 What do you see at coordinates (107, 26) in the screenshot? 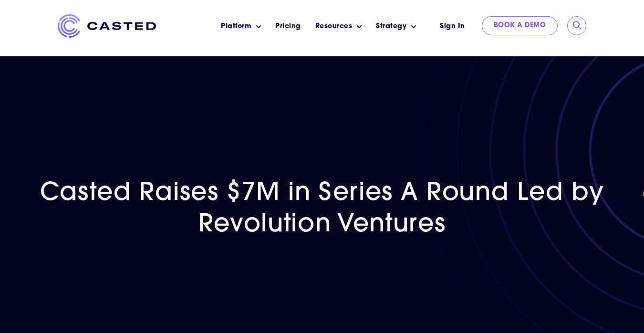
I see `img: Casted_Logo_Horizontal_FullColor_PUR_BLUE` at bounding box center [107, 26].